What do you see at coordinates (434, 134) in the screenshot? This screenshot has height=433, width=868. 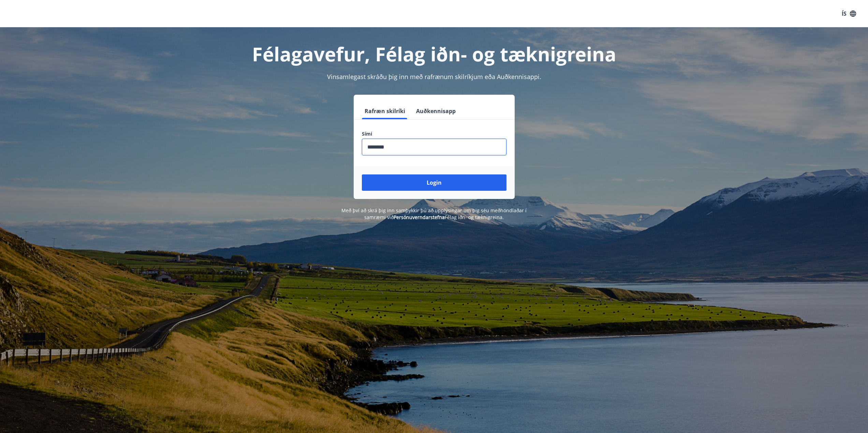 I see `label: Sími` at bounding box center [434, 134].